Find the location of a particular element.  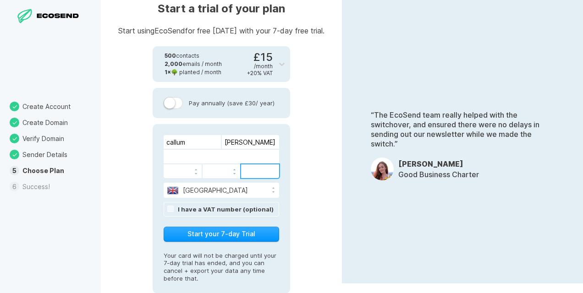

p: “The EcoSend team really helped with the switchover, and ensured there were no delays in sending ... is located at coordinates (462, 129).